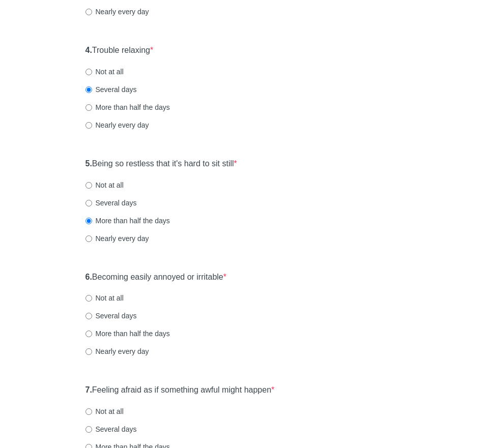 Image resolution: width=489 pixels, height=448 pixels. I want to click on label: Becoming easily annoyed or irritable, so click(156, 277).